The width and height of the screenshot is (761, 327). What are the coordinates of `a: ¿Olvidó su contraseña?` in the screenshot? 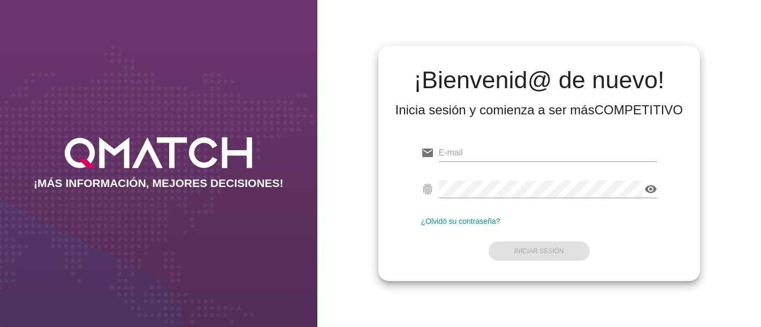 It's located at (461, 222).